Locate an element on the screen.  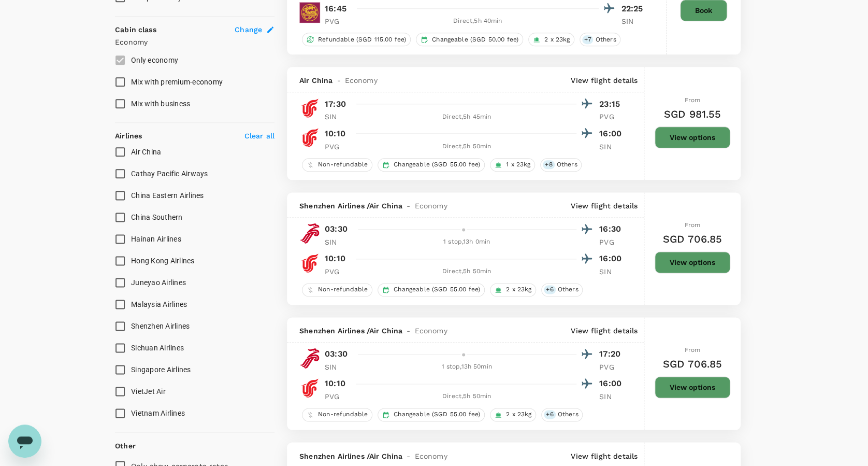
div: +7Others is located at coordinates (599, 40).